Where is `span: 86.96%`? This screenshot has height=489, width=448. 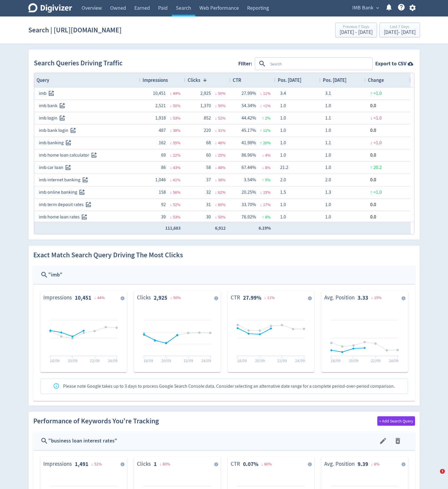
span: 86.96% is located at coordinates (249, 155).